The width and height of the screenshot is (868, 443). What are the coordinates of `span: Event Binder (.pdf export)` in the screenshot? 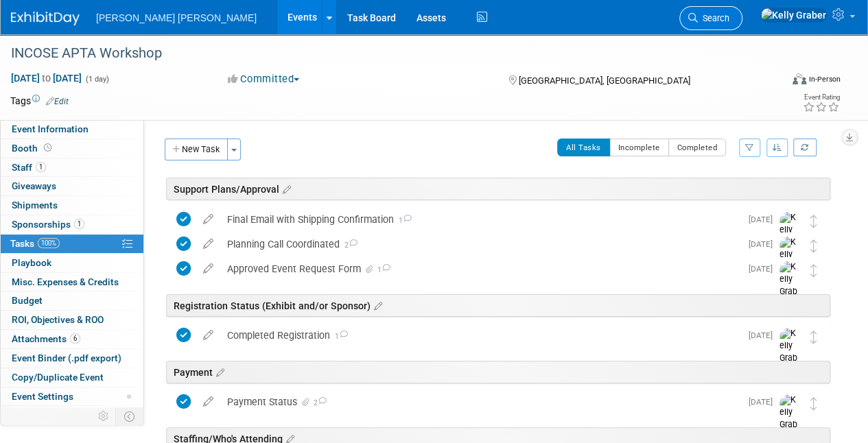 It's located at (66, 358).